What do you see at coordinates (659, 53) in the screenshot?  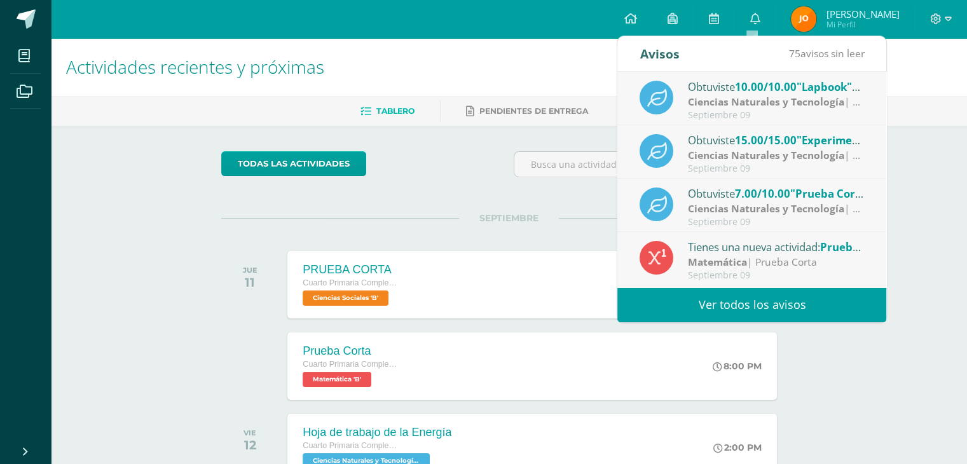 I see `div: Avisos` at bounding box center [659, 53].